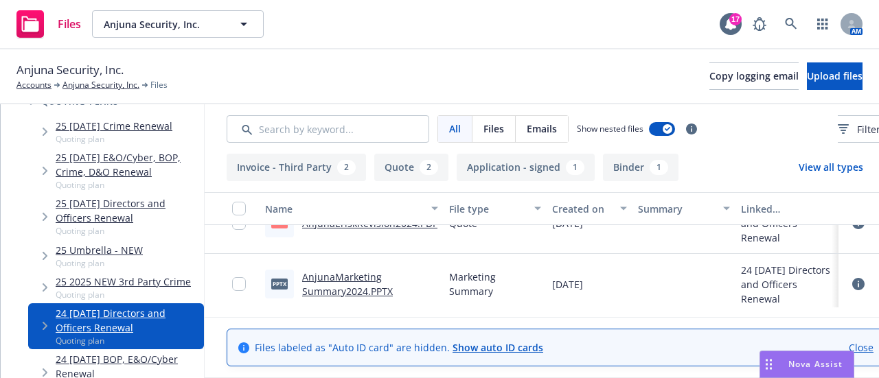  What do you see at coordinates (791, 24) in the screenshot?
I see `a: Search` at bounding box center [791, 24].